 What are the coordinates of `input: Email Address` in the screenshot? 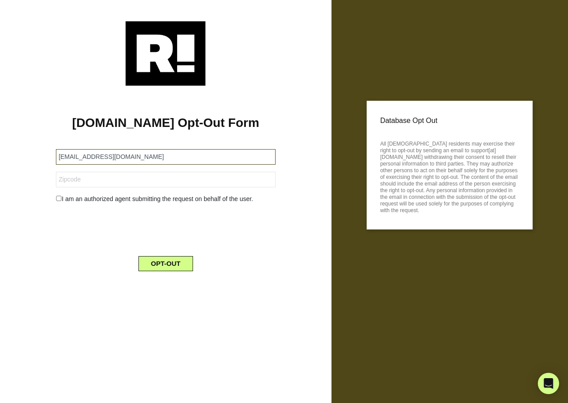 It's located at (166, 157).